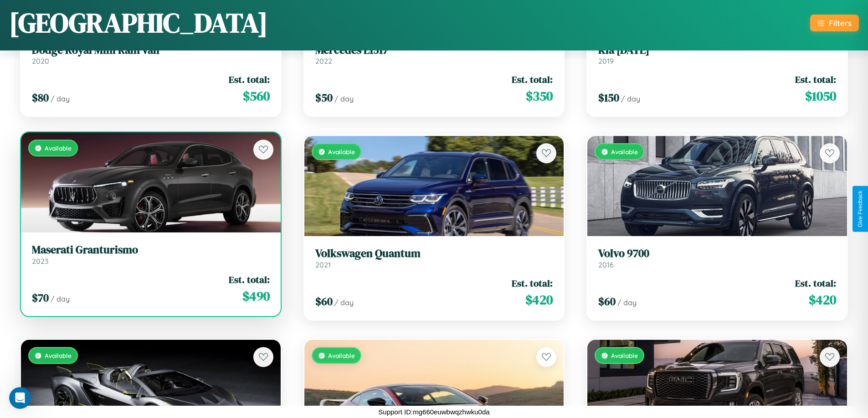 Image resolution: width=868 pixels, height=418 pixels. I want to click on span: 2019, so click(606, 61).